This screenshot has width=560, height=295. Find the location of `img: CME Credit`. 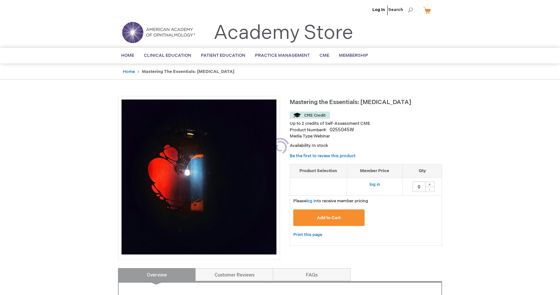

img: CME Credit is located at coordinates (310, 115).